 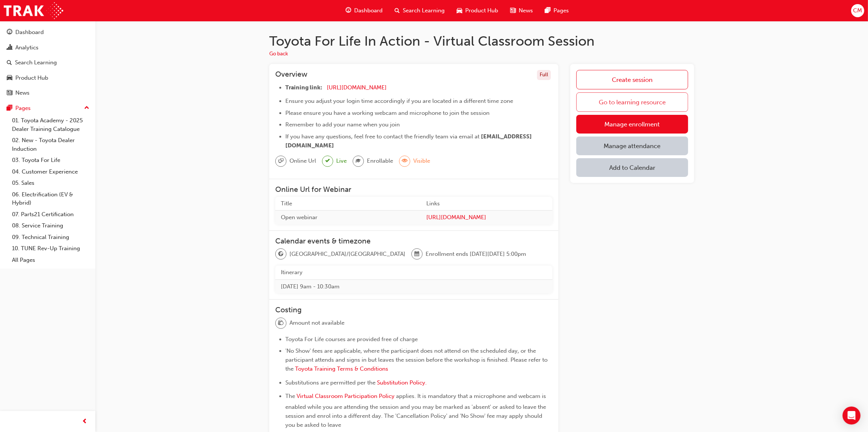 What do you see at coordinates (342, 124) in the screenshot?
I see `span: Remember to add your name when you join` at bounding box center [342, 124].